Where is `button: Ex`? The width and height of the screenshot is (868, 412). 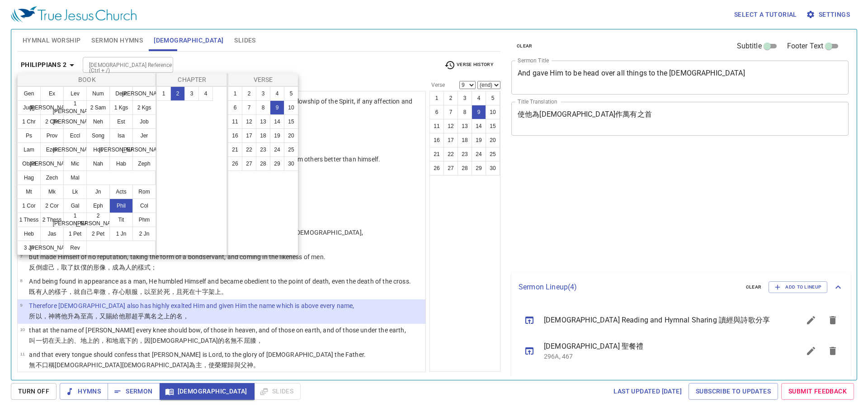
button: Ex is located at coordinates (52, 94).